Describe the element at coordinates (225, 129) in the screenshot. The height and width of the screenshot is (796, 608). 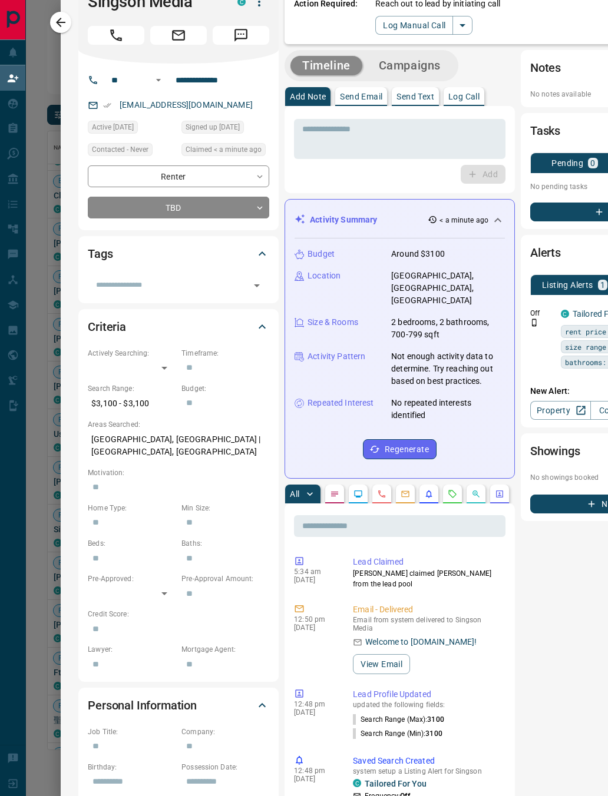
I see `div: Mon Sep 08 2025` at that location.